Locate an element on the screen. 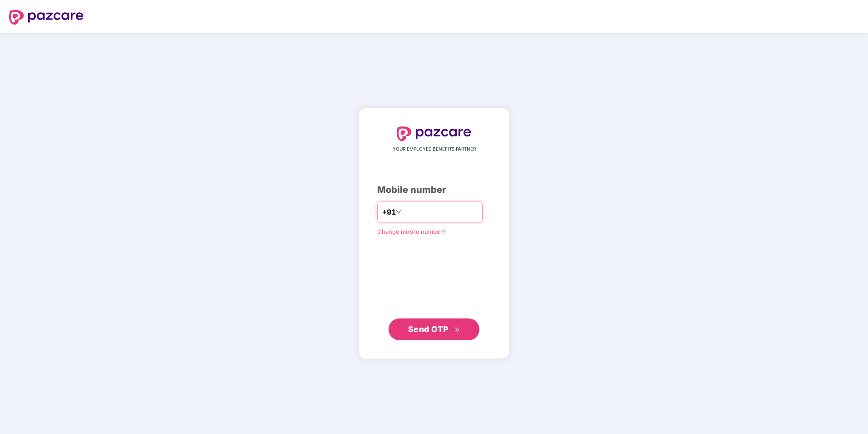 This screenshot has width=868, height=434. button: Send OTPdouble-right is located at coordinates (434, 329).